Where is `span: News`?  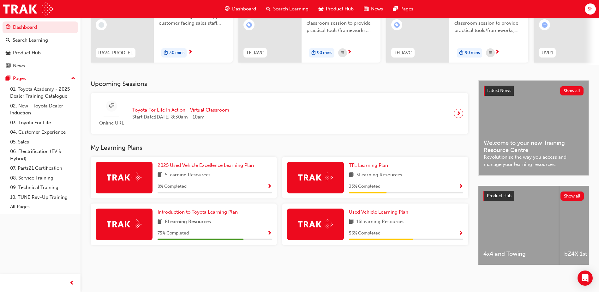 span: News is located at coordinates (377, 9).